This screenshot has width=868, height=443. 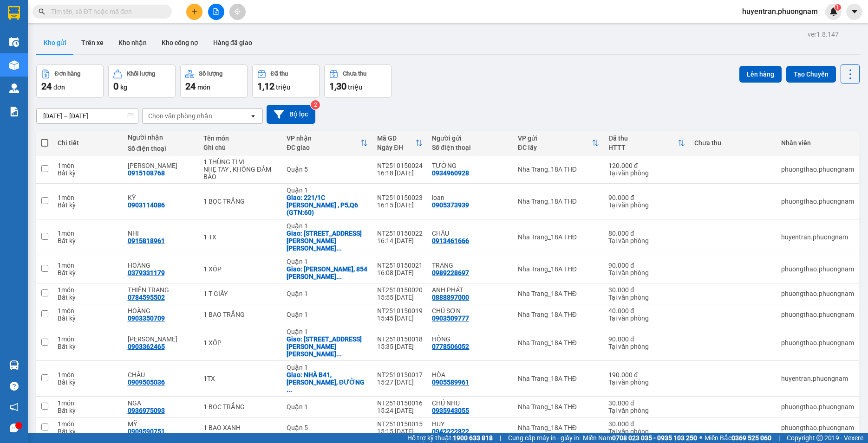 What do you see at coordinates (14, 365) in the screenshot?
I see `img: warehouse-icon` at bounding box center [14, 365].